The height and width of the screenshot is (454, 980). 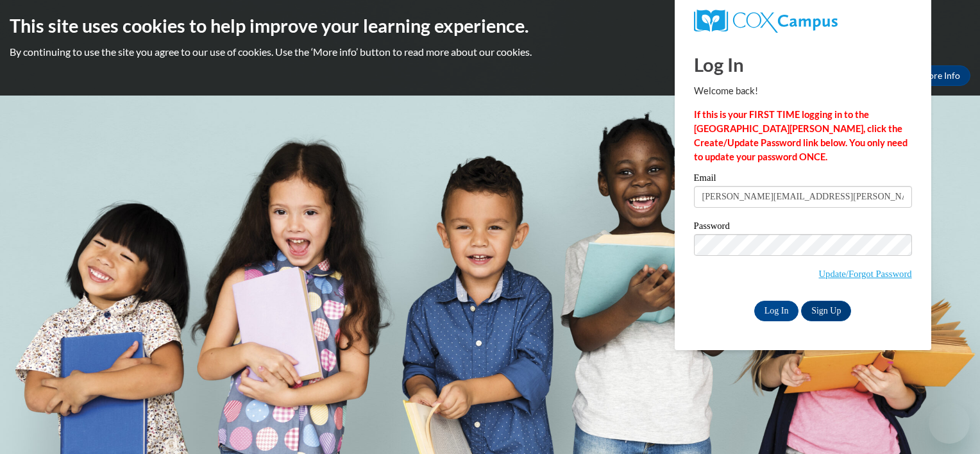 What do you see at coordinates (803, 21) in the screenshot?
I see `a: COX Campus` at bounding box center [803, 21].